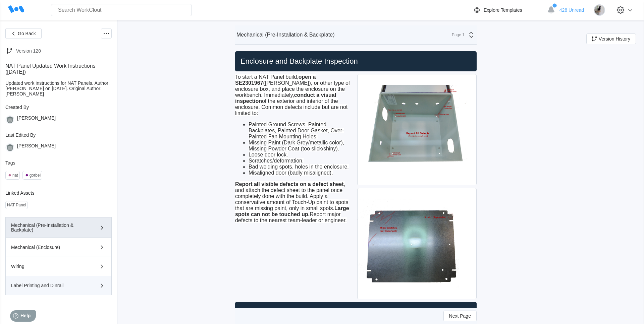 This screenshot has width=644, height=324. I want to click on span: Misaligned door (badly misaligned)., so click(291, 173).